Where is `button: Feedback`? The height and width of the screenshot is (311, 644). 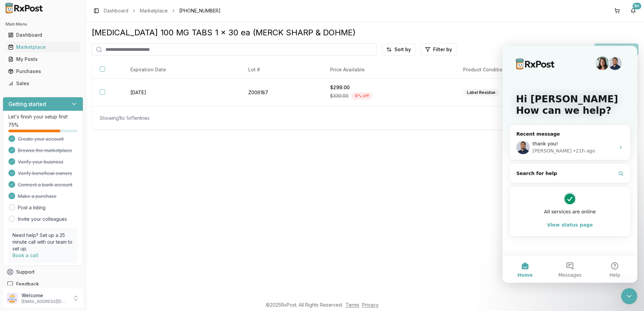 button: Feedback is located at coordinates (43, 284).